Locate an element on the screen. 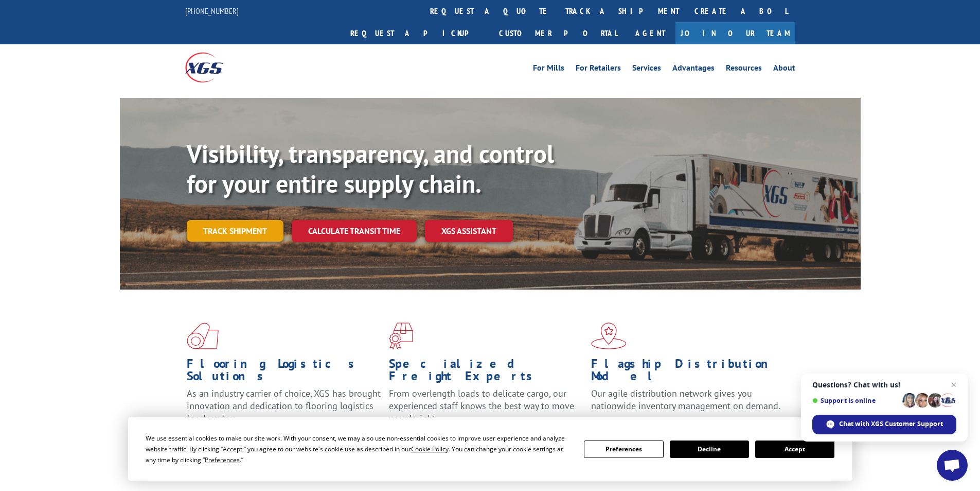  h1: Flooring Logistics Solutions is located at coordinates (284, 372).